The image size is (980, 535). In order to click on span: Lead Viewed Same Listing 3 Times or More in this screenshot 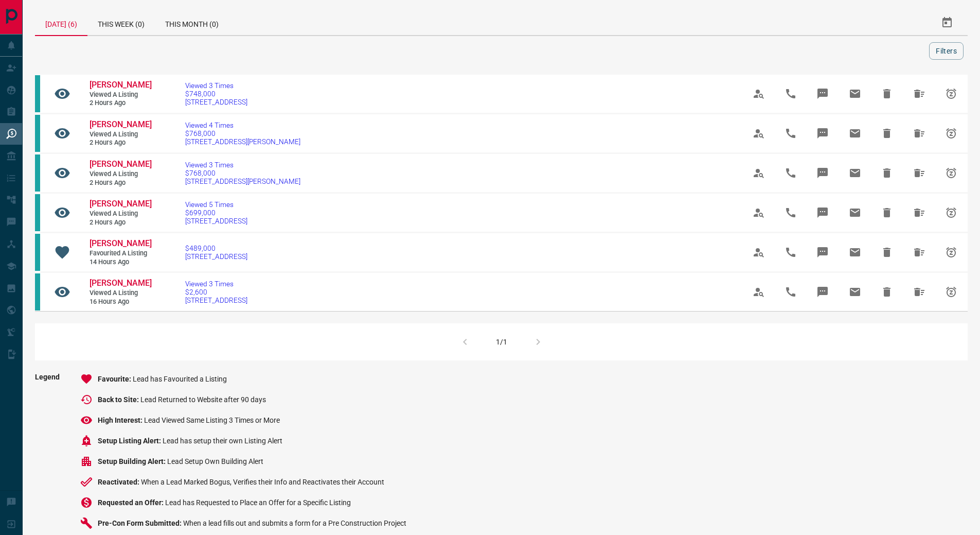, I will do `click(212, 420)`.